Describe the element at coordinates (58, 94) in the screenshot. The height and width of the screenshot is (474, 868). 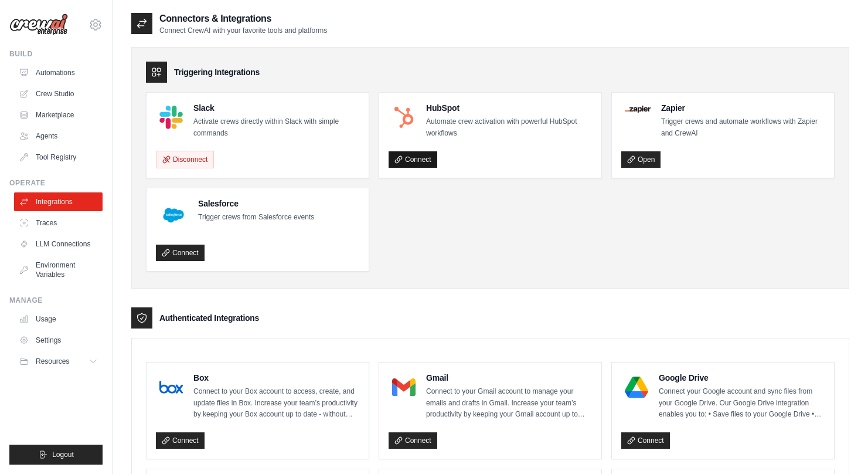
I see `a: Crew Studio` at that location.